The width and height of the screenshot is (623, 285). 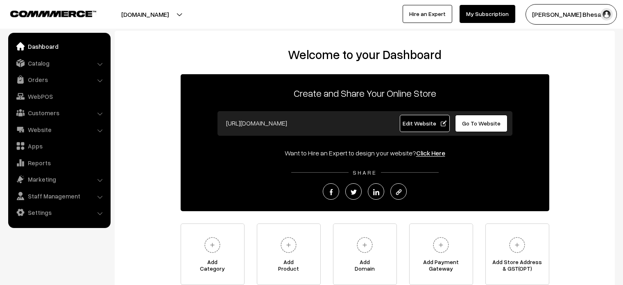 I want to click on a: Marketing, so click(x=59, y=179).